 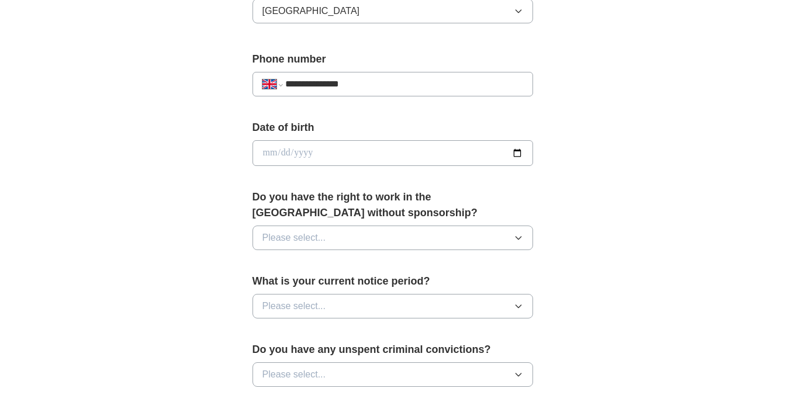 What do you see at coordinates (393, 59) in the screenshot?
I see `label: Phone number` at bounding box center [393, 59].